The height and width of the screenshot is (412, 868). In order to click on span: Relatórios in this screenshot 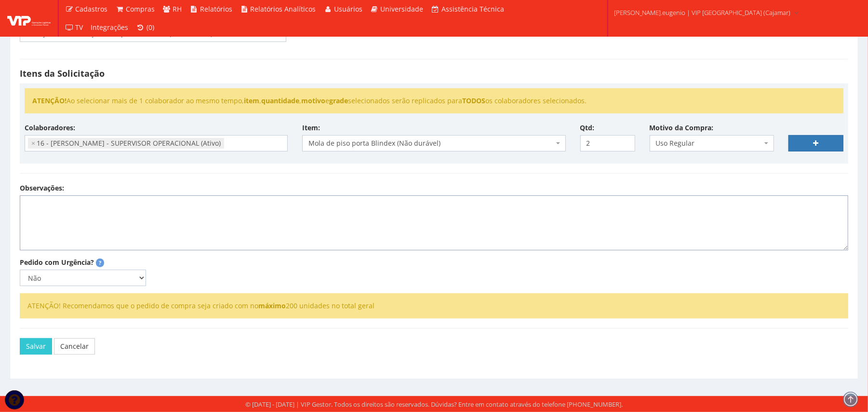, I will do `click(216, 9)`.